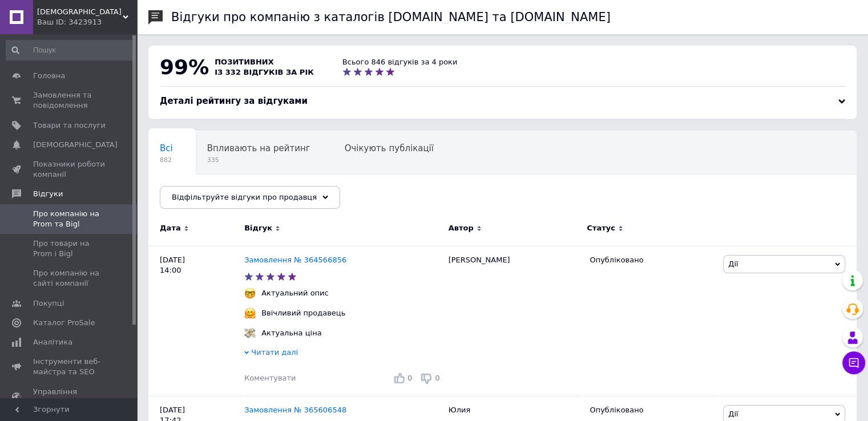 The height and width of the screenshot is (421, 868). I want to click on span: Замовлення та повідомлення, so click(69, 100).